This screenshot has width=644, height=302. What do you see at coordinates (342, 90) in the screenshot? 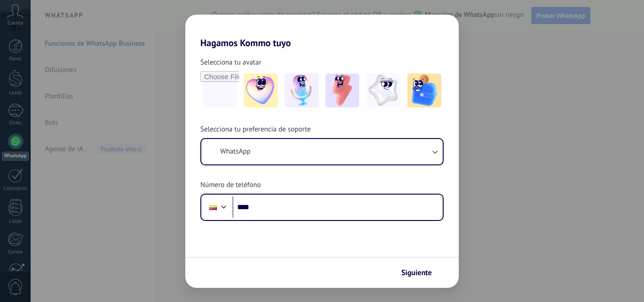
I see `img: -3.jpeg` at bounding box center [342, 90].